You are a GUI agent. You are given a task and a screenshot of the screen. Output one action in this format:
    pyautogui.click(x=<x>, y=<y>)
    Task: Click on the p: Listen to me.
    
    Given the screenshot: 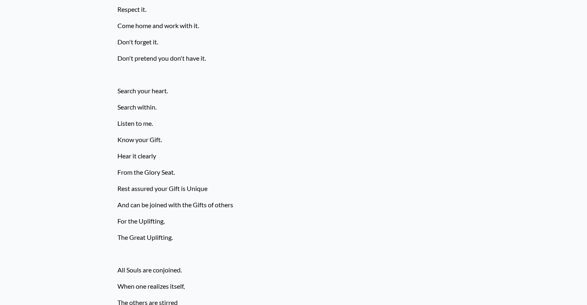 What is the action you would take?
    pyautogui.click(x=293, y=123)
    